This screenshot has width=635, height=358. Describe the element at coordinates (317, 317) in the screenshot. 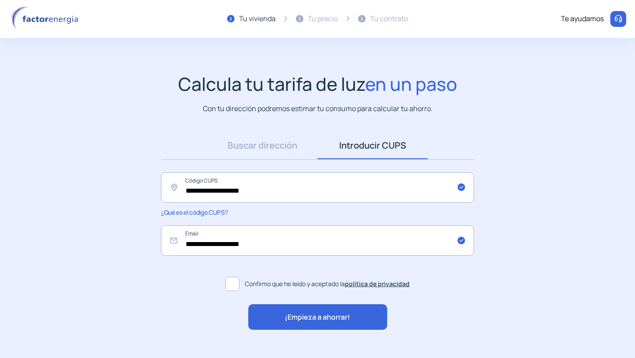

I see `span: ¡Empieza a ahorrar!` at that location.